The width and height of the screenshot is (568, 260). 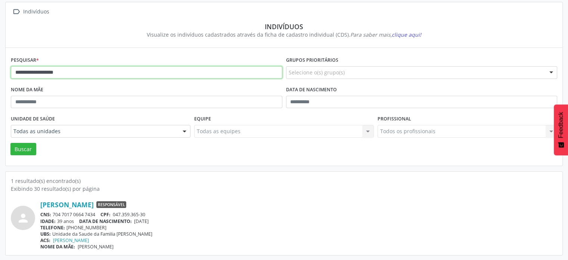 What do you see at coordinates (299, 221) in the screenshot?
I see `div: 39 anos` at bounding box center [299, 221].